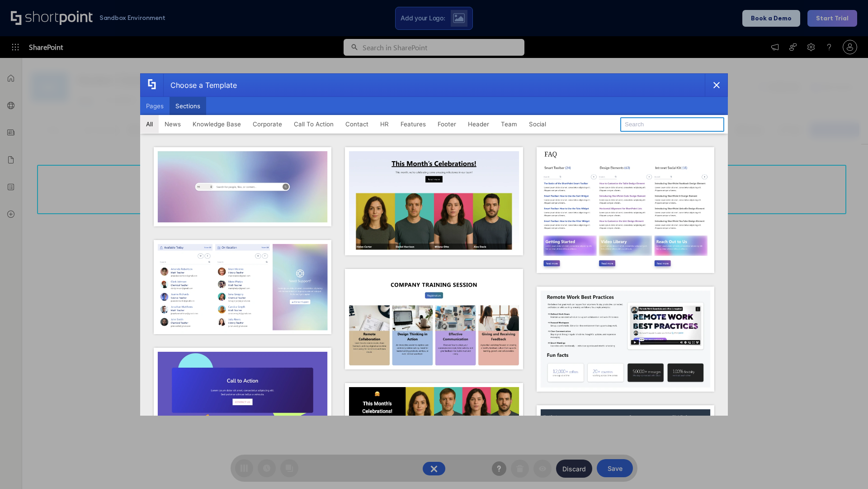  I want to click on input: Search, so click(672, 125).